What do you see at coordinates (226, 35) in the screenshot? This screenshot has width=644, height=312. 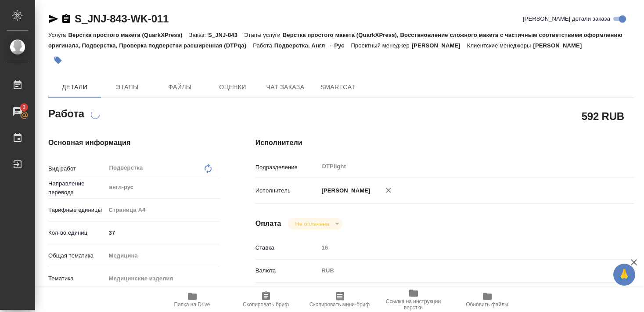 I see `p: S_JNJ-843` at bounding box center [226, 35].